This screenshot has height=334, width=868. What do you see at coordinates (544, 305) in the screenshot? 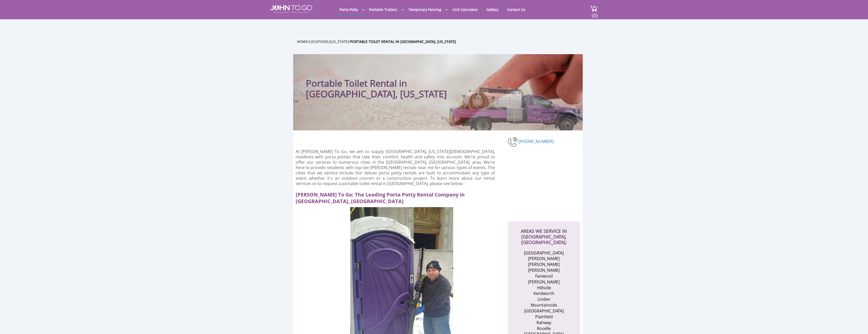
I see `li: Mountainside` at bounding box center [544, 305].